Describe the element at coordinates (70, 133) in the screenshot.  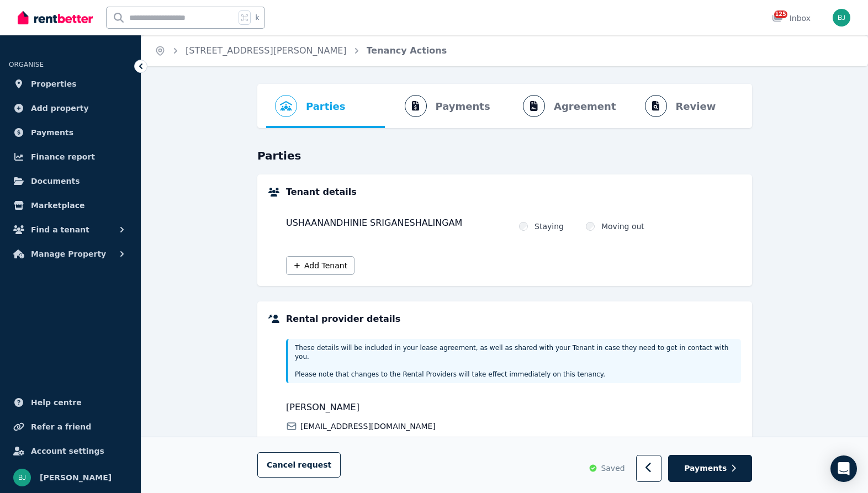
I see `a: Payments` at that location.